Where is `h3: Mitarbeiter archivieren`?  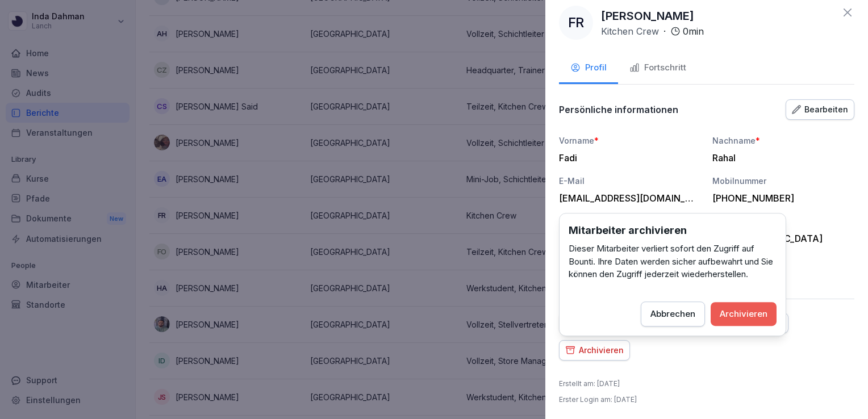
h3: Mitarbeiter archivieren is located at coordinates (673, 230).